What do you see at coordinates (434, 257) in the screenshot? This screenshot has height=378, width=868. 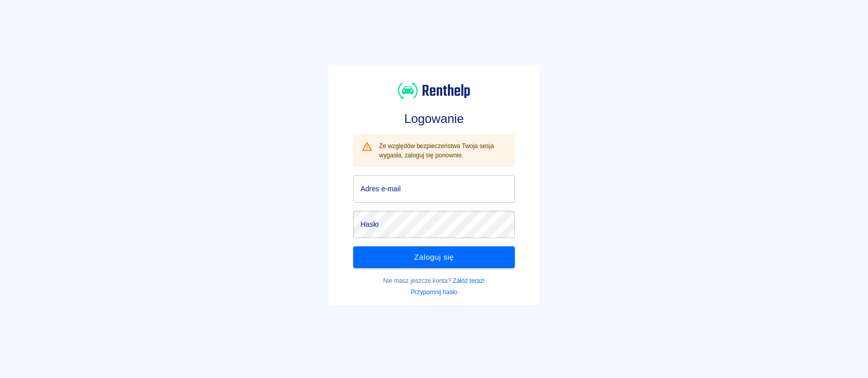 I see `button: Zaloguj się` at bounding box center [434, 257].